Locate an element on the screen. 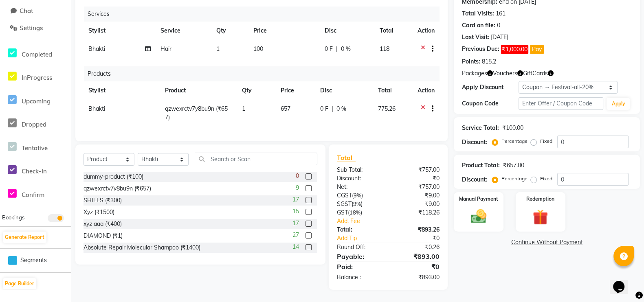  th: Stylist is located at coordinates (120, 30).